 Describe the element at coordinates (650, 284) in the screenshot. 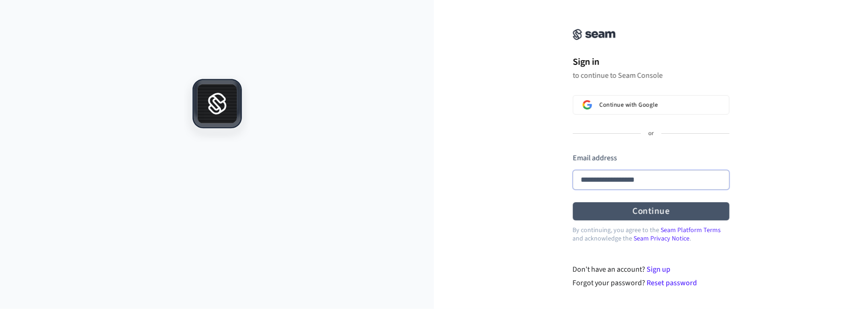

I see `div: Forgot your password?` at that location.